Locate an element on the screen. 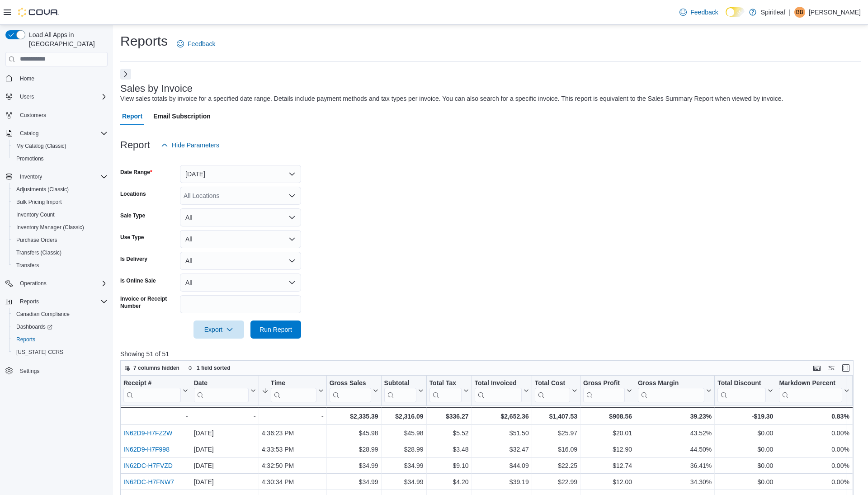 This screenshot has width=868, height=495. div: Receipt # is located at coordinates (152, 383).